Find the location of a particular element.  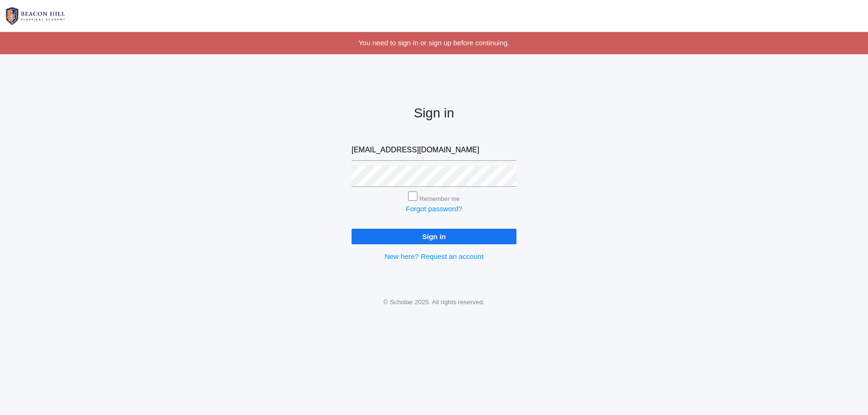

h2: Sign in is located at coordinates (434, 113).